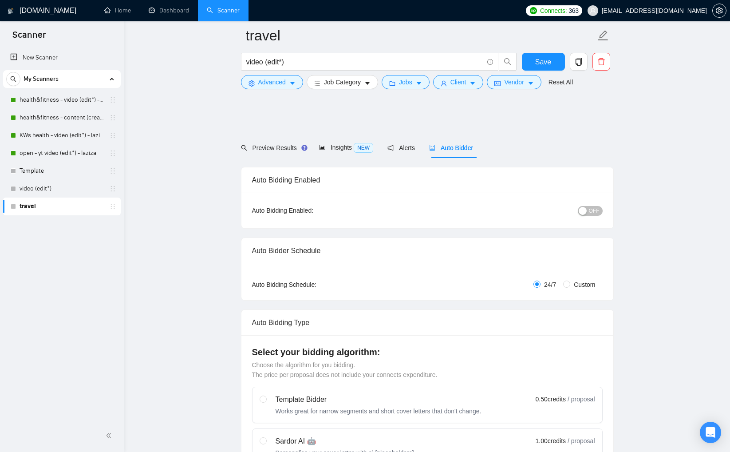  Describe the element at coordinates (62, 135) in the screenshot. I see `a: KWs health - video (edit*) - laziza` at that location.